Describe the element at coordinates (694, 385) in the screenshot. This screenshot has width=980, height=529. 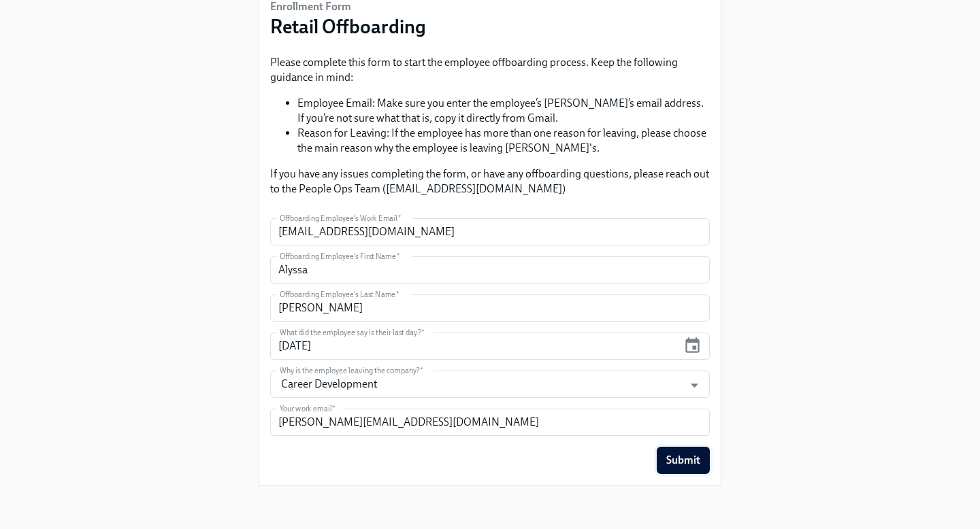
I see `button: Open` at that location.